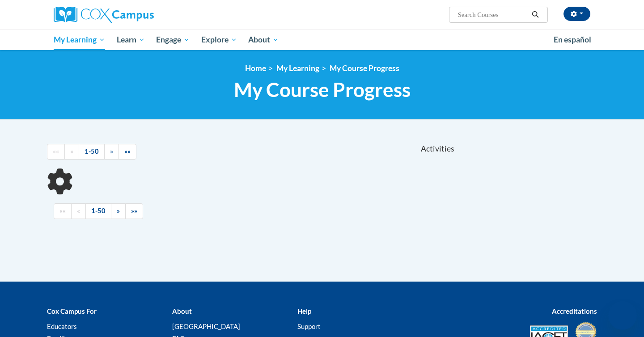 This screenshot has width=644, height=337. What do you see at coordinates (365, 68) in the screenshot?
I see `a: My Course Progress` at bounding box center [365, 68].